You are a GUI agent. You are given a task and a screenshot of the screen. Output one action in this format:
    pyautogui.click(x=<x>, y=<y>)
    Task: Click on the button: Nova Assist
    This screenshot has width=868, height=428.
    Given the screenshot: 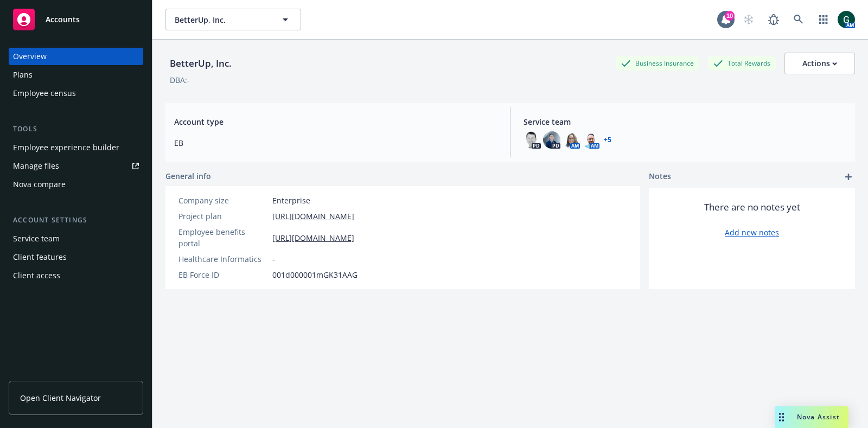 What is the action you would take?
    pyautogui.click(x=812, y=417)
    